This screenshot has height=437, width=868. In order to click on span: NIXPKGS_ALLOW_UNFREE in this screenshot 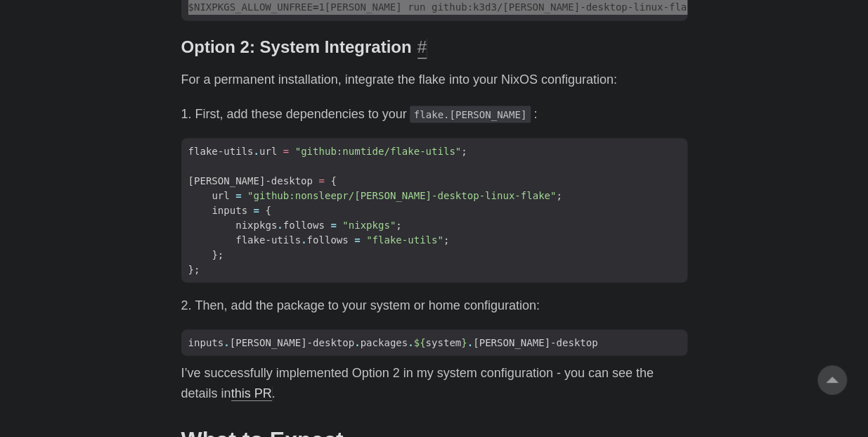, I will do `click(253, 7)`.